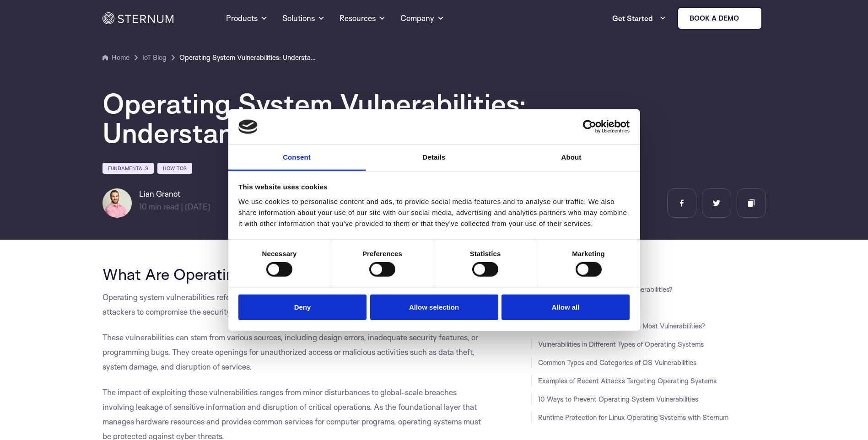 The image size is (868, 440). What do you see at coordinates (362, 18) in the screenshot?
I see `a: Resources` at bounding box center [362, 18].